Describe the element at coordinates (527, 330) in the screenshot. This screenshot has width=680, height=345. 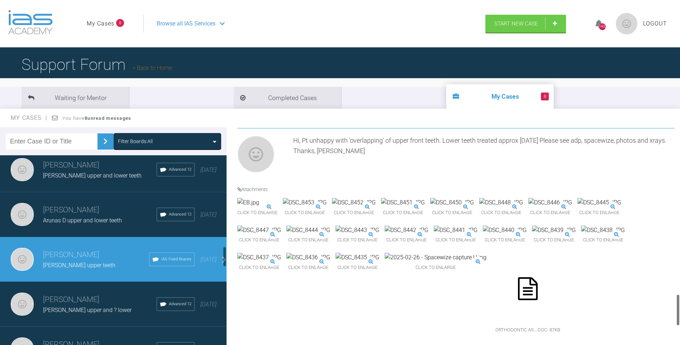
I see `span: orthodontic As….doc - 87KB` at that location.